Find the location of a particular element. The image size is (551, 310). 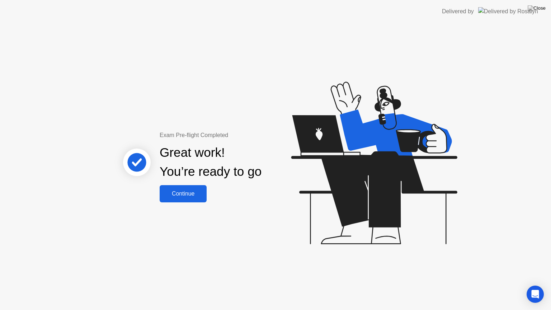

img: Delivered by Rosalyn is located at coordinates (508, 11).